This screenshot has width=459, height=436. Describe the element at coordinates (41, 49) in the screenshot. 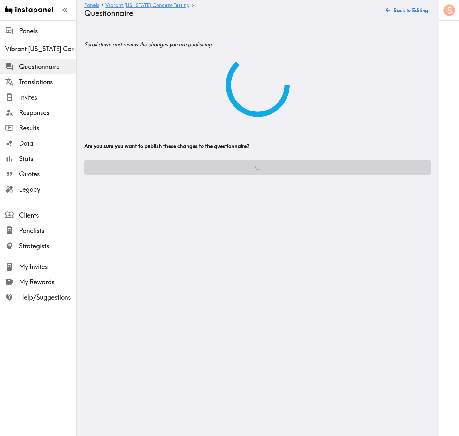

I see `div: Vibrant Arizona Concept Testing` at that location.